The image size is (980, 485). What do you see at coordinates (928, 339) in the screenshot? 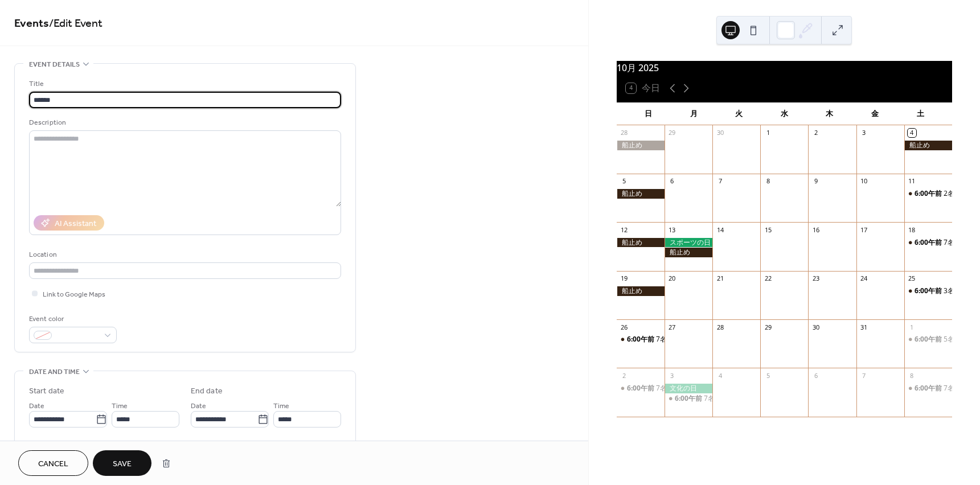
I see `div: 5名様募集中` at bounding box center [928, 339].